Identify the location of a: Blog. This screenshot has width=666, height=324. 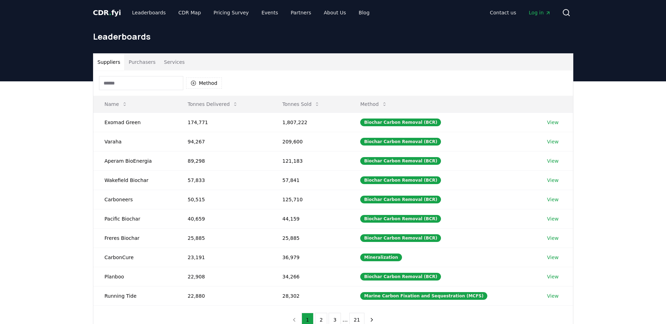
(364, 13).